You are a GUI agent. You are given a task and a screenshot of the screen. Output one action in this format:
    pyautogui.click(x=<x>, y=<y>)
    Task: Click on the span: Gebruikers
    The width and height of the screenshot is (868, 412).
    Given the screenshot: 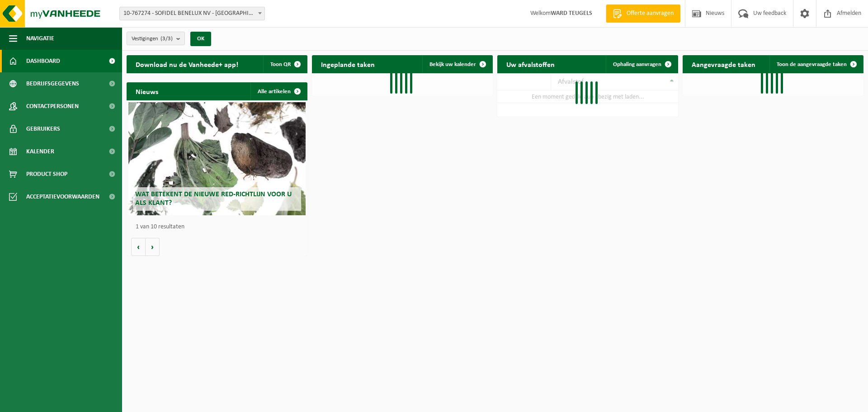 What is the action you would take?
    pyautogui.click(x=43, y=129)
    